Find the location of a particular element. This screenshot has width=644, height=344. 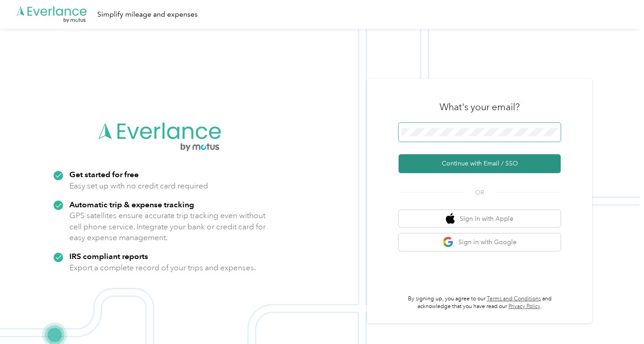

p: By signing up, you agree to our and acknowledge that you have read our . is located at coordinates (480, 303).